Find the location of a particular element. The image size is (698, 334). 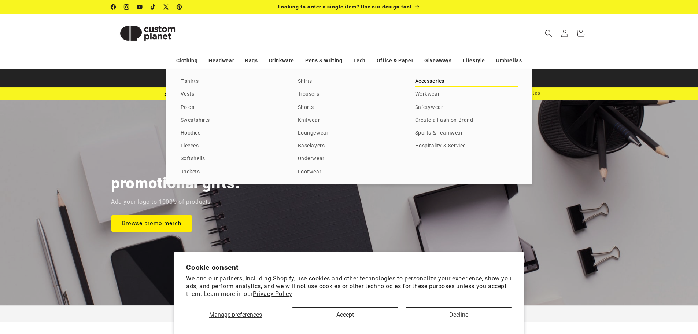

a: Sports & Teamwear is located at coordinates (467, 133).